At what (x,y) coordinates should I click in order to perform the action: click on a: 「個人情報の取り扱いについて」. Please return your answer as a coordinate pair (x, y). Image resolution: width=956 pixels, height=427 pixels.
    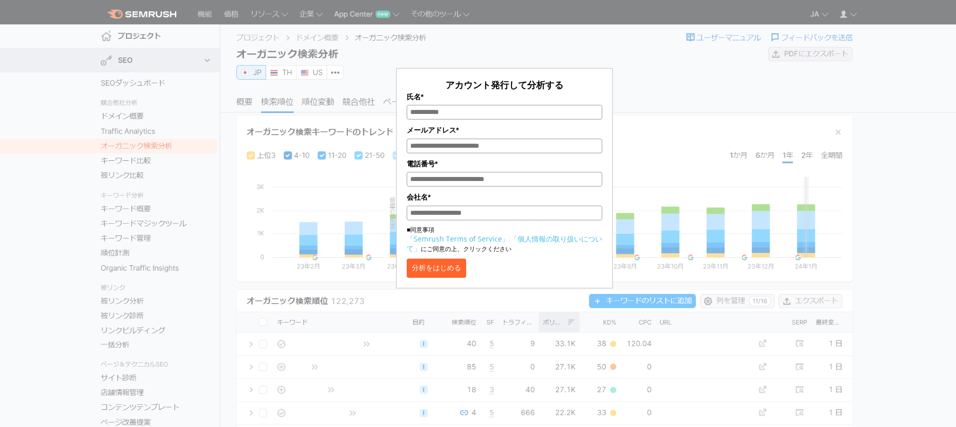
    Looking at the image, I should click on (504, 243).